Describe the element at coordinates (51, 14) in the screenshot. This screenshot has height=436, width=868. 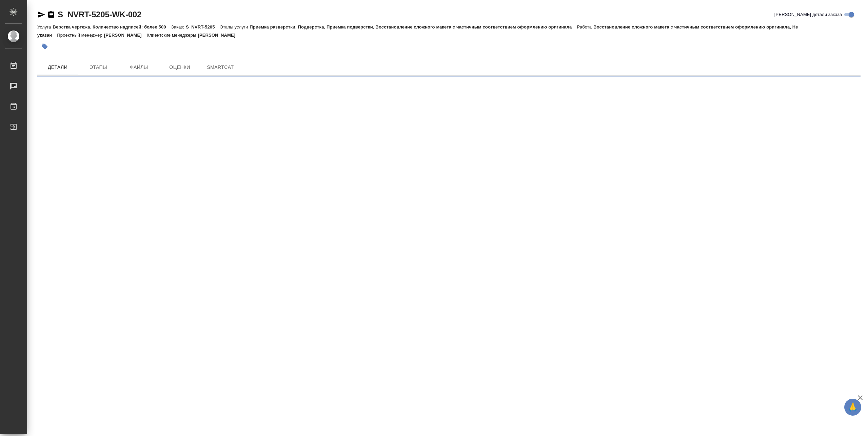
I see `button: Скопировать ссылку` at that location.